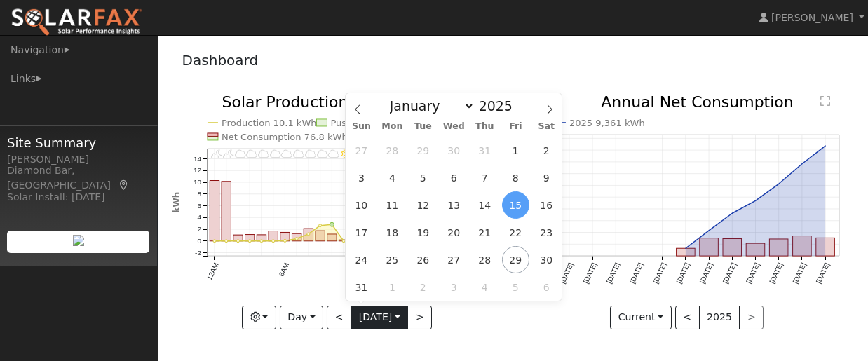  I want to click on i: 2AM - MostlyCloudy, so click(240, 154).